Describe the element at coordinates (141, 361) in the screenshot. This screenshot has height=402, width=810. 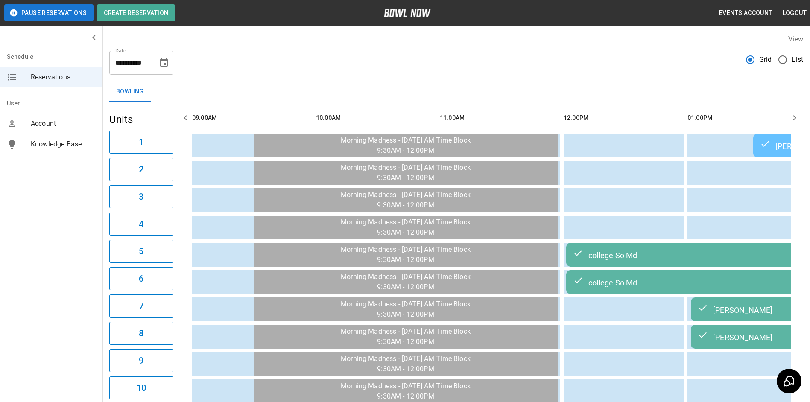
I see `button: 9` at that location.